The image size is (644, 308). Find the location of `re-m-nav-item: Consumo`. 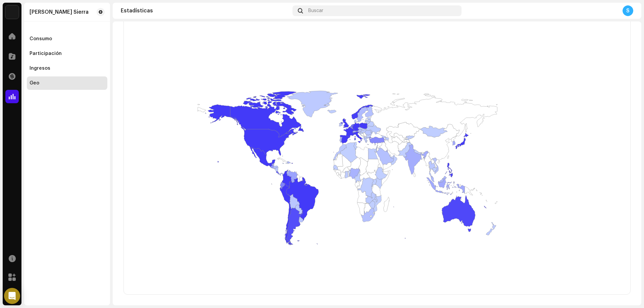

re-m-nav-item: Consumo is located at coordinates (67, 39).